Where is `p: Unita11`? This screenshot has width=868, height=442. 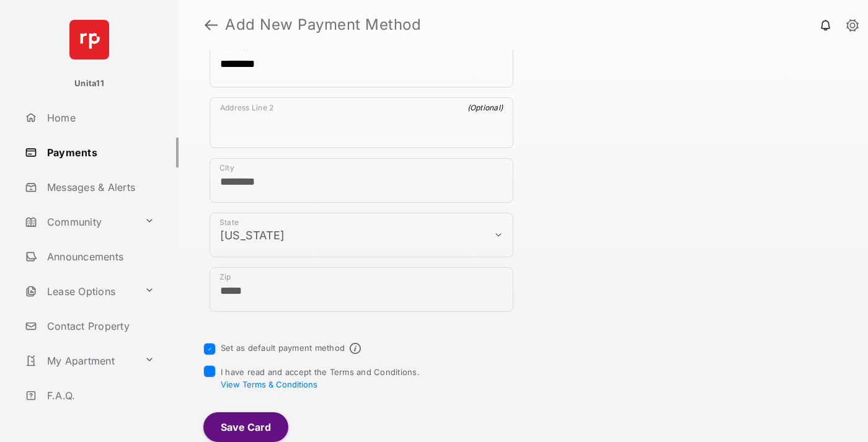
p: Unita11 is located at coordinates (90, 84).